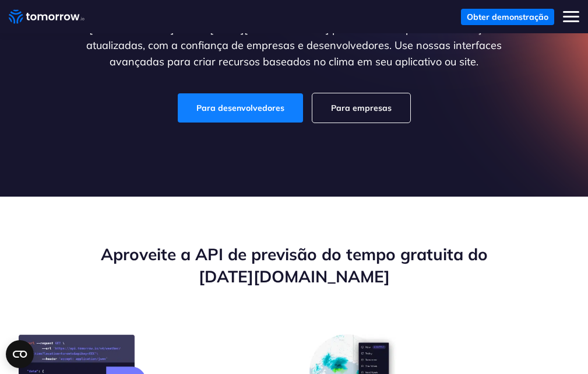 This screenshot has height=374, width=588. Describe the element at coordinates (20, 354) in the screenshot. I see `button: Open CMP widget` at that location.